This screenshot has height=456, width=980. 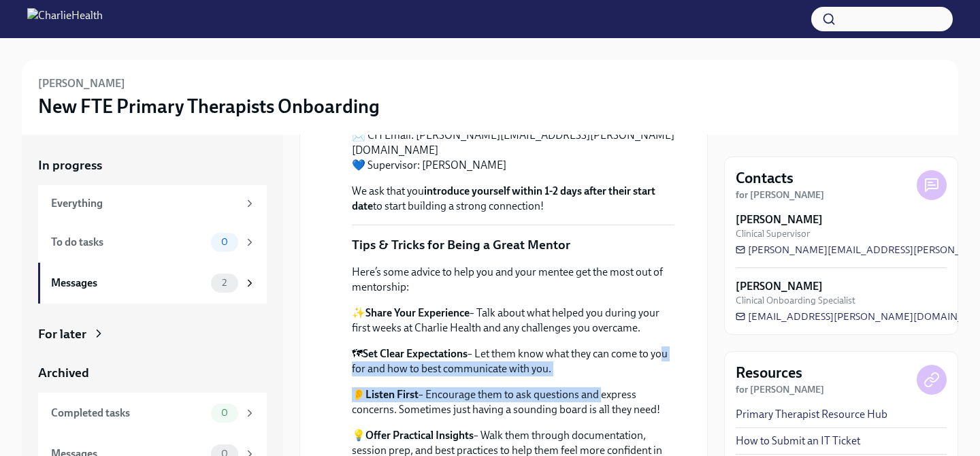 What do you see at coordinates (62, 334) in the screenshot?
I see `div: For later` at bounding box center [62, 334].